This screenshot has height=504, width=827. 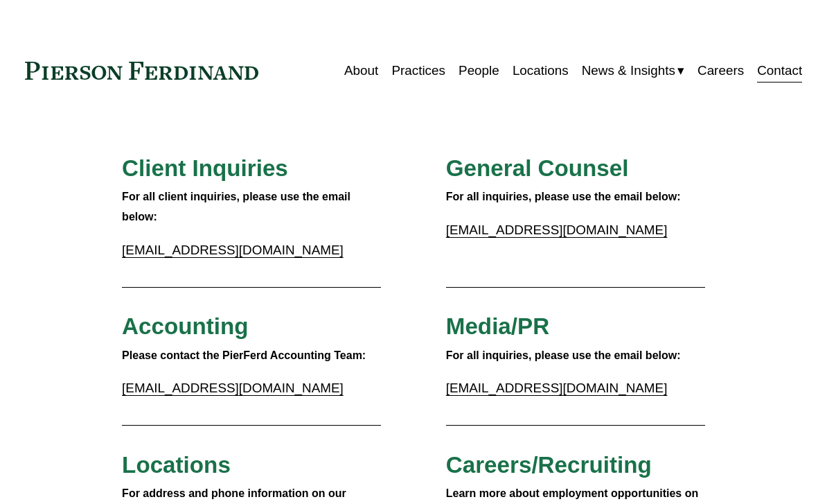 What do you see at coordinates (541, 71) in the screenshot?
I see `a: Locations` at bounding box center [541, 71].